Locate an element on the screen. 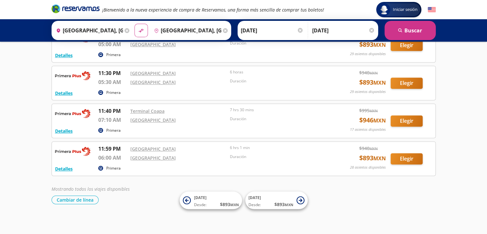 This screenshot has width=487, height=234. p: 11:59 PM is located at coordinates (113, 149).